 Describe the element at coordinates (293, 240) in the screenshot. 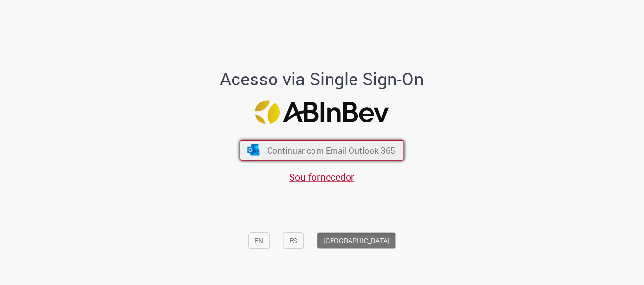

I see `button: ES` at that location.